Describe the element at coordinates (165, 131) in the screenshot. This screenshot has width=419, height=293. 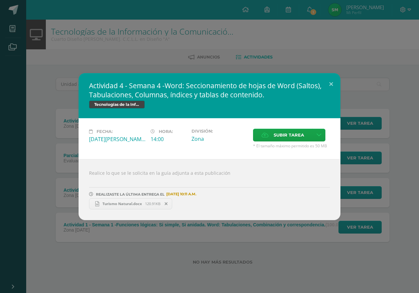
I see `span: Hora:` at that location.